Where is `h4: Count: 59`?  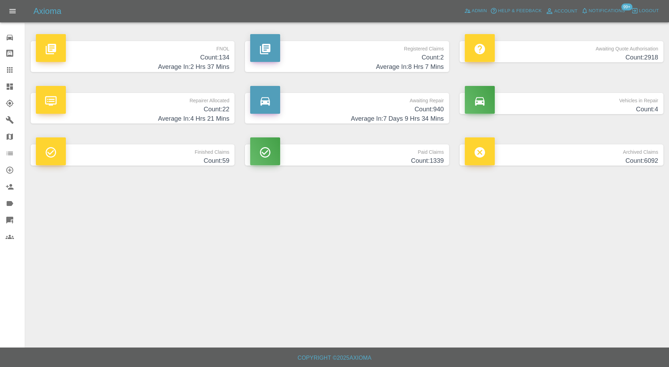
h4: Count: 59 is located at coordinates (132, 161).